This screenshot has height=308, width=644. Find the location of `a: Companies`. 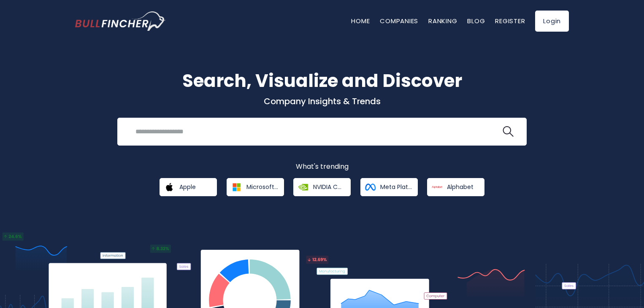

a: Companies is located at coordinates (399, 20).